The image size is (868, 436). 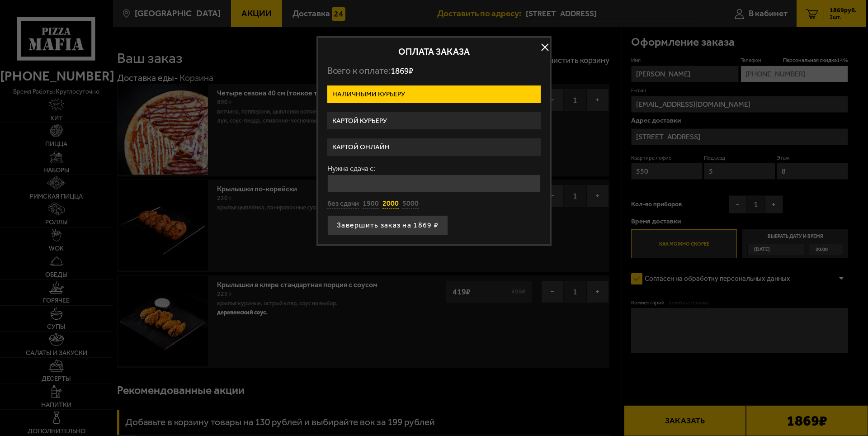 I want to click on button: без сдачи, so click(x=343, y=204).